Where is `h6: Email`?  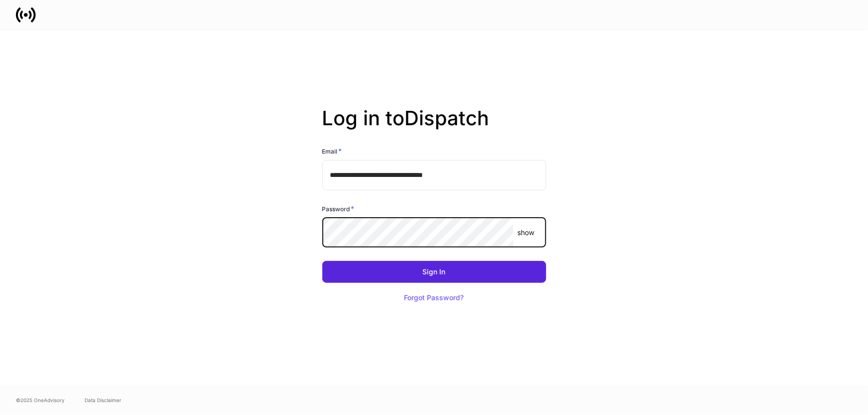 h6: Email is located at coordinates (333, 151).